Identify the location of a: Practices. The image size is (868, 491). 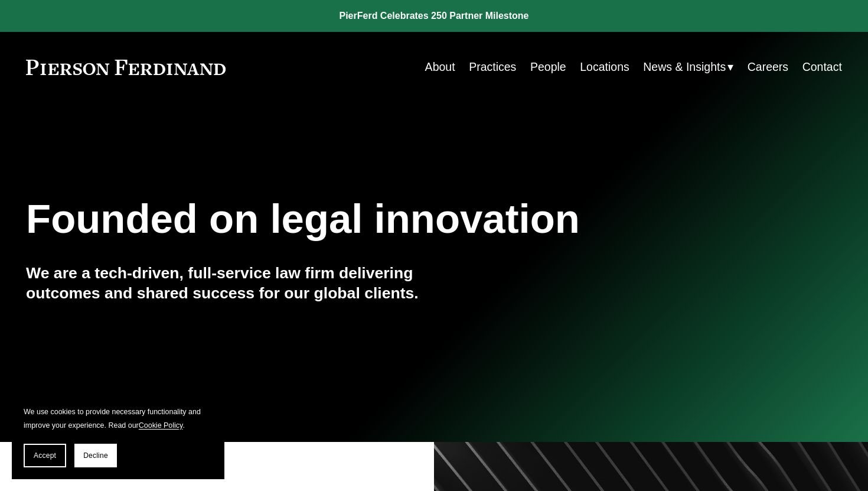
(492, 67).